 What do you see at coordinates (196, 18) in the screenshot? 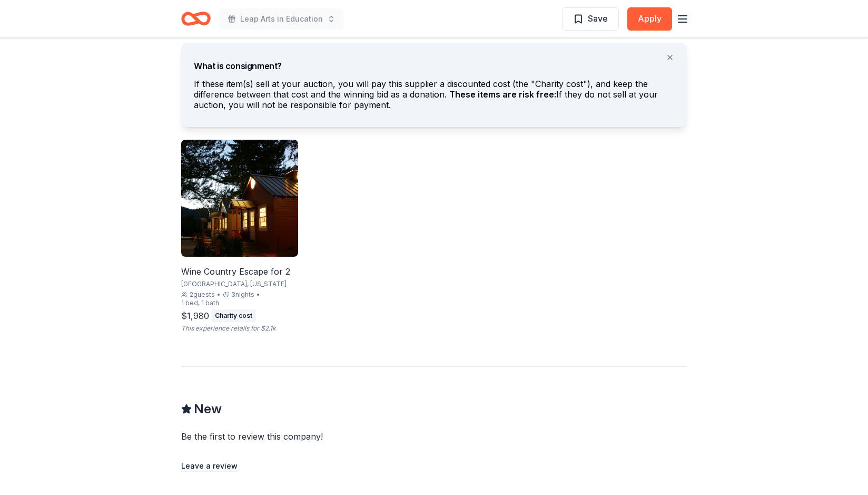
I see `a: Home` at bounding box center [196, 18].